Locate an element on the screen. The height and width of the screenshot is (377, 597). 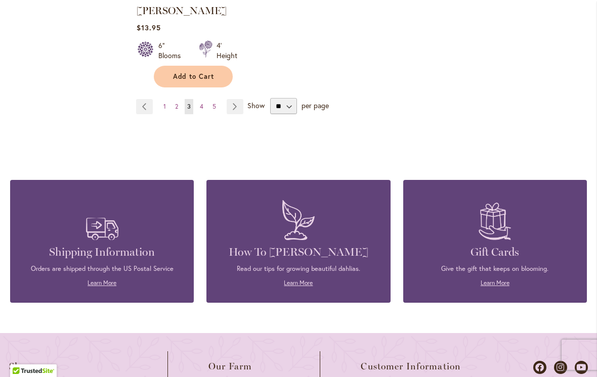
span: 2 is located at coordinates (176, 106).